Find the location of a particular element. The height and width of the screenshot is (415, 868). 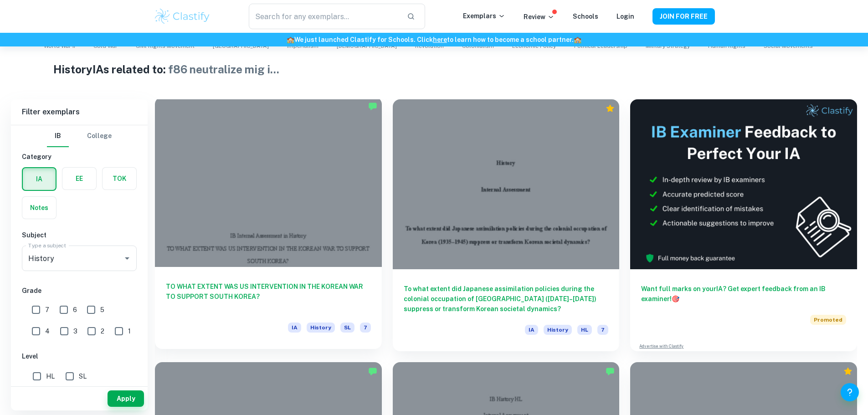

h6: Subject is located at coordinates (80, 235).